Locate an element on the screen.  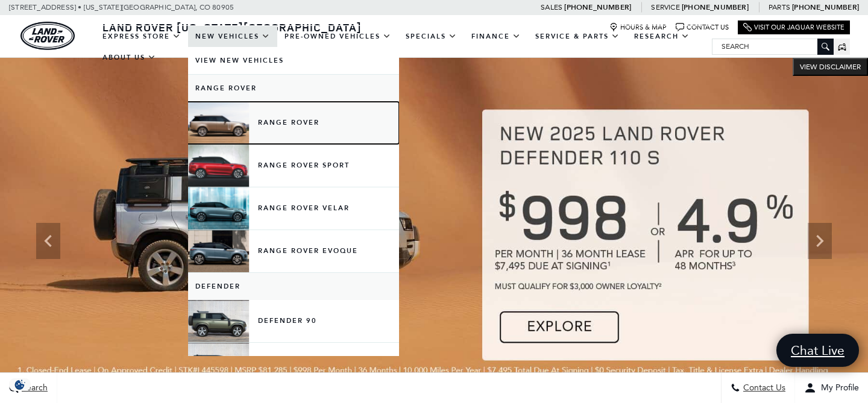
a: Chat Live is located at coordinates (817, 350).